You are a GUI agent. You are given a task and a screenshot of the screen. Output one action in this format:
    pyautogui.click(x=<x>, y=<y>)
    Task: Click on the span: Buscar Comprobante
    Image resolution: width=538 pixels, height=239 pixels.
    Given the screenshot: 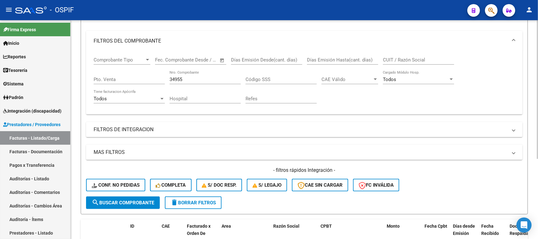 What is the action you would take?
    pyautogui.click(x=123, y=203)
    